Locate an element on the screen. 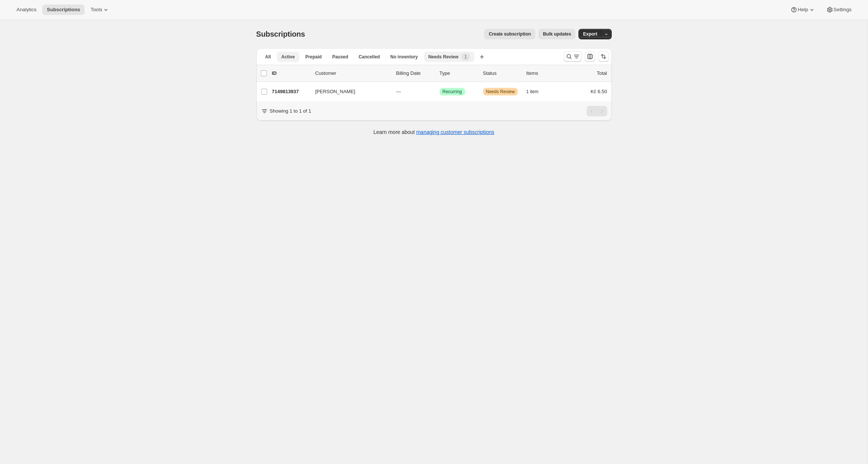 The image size is (868, 464). span: Active is located at coordinates (288, 57).